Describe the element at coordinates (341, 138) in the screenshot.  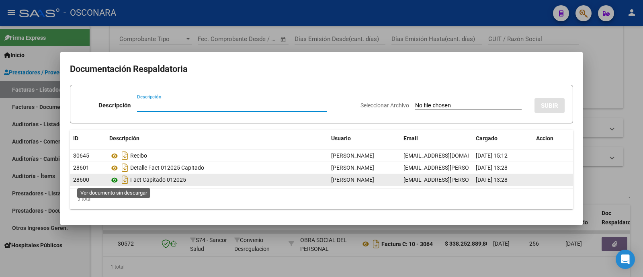
I see `span: Usuario` at that location.